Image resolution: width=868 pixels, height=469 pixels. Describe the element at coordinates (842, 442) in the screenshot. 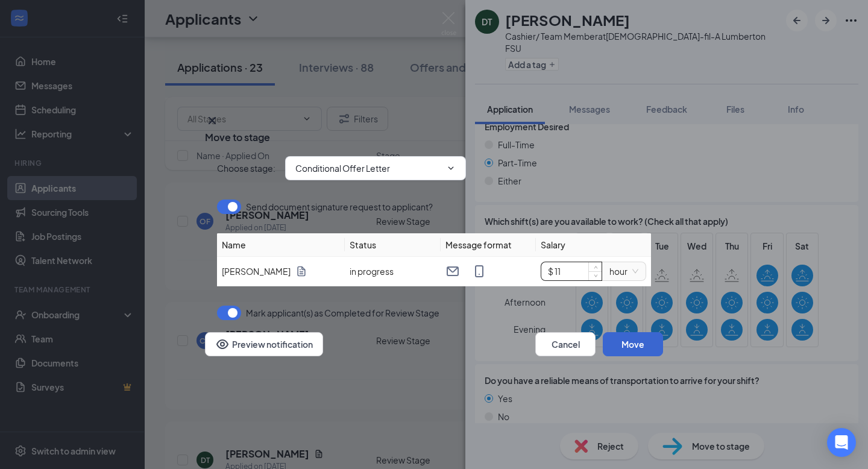

I see `div: Open Intercom Messenger` at that location.